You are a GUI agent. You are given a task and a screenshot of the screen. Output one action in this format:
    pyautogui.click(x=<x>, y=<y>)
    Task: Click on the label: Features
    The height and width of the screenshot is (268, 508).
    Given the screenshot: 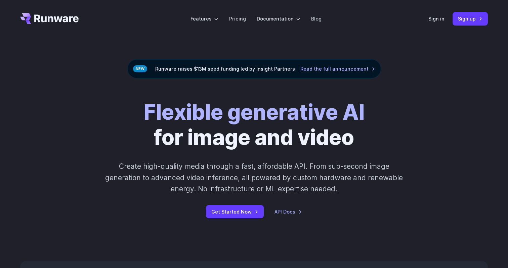 What is the action you would take?
    pyautogui.click(x=204, y=18)
    